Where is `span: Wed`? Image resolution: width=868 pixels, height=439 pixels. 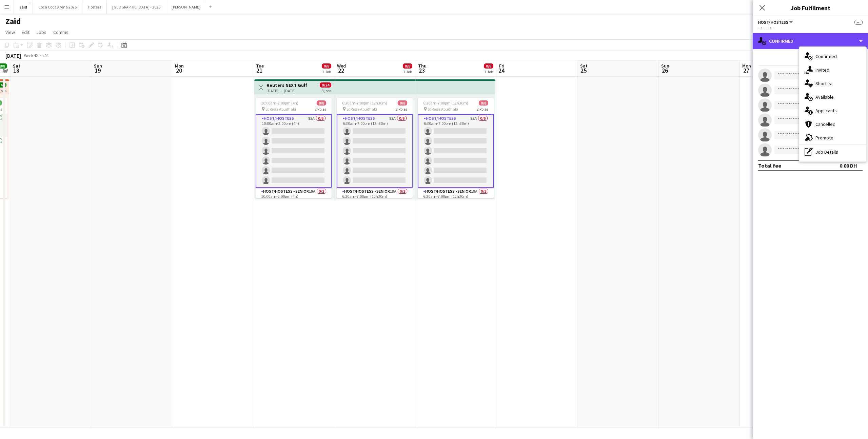 span: Wed is located at coordinates (341, 66).